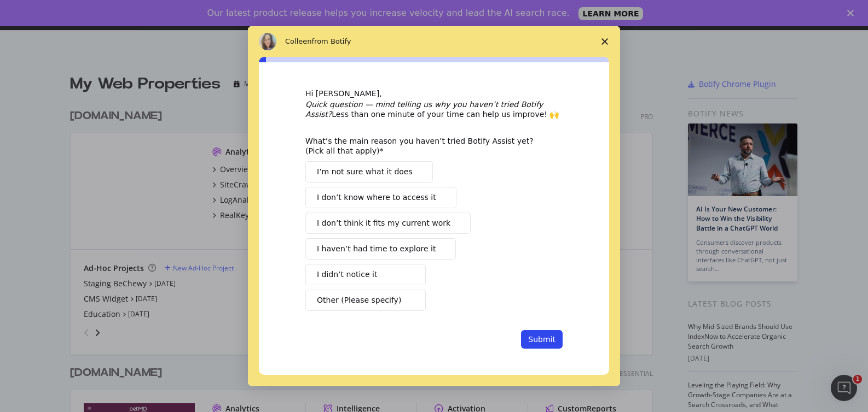 This screenshot has height=412, width=868. What do you see at coordinates (384, 223) in the screenshot?
I see `span: I don’t think it fits my current work` at bounding box center [384, 223].